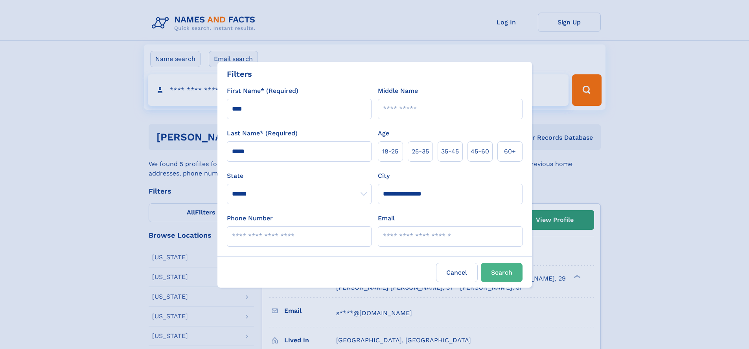 This screenshot has width=749, height=349. I want to click on label: State, so click(299, 176).